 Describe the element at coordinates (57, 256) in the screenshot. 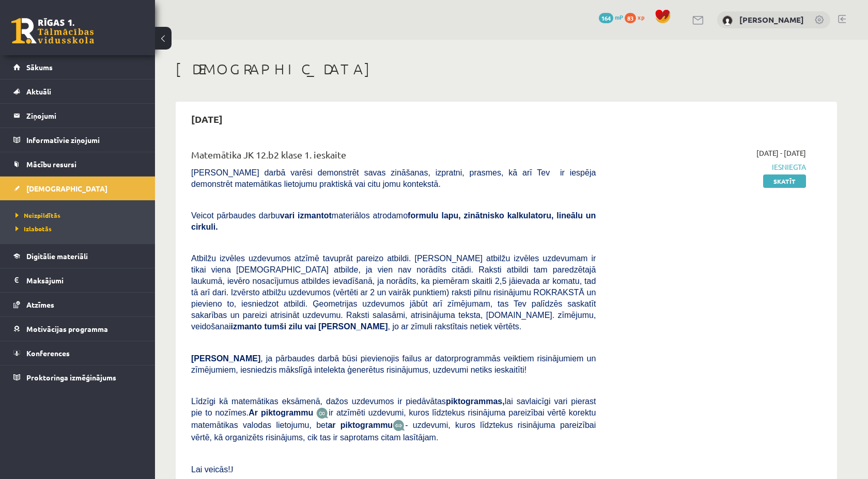

I see `span: Digitālie materiāli` at that location.